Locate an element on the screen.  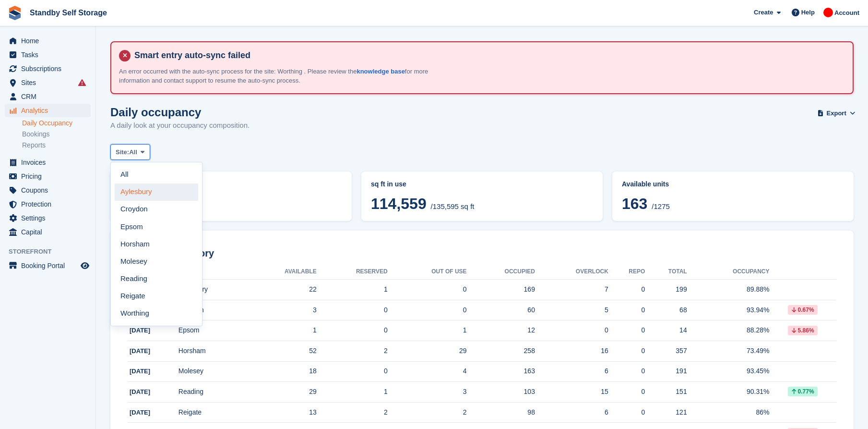
div: 60 is located at coordinates (502, 310).